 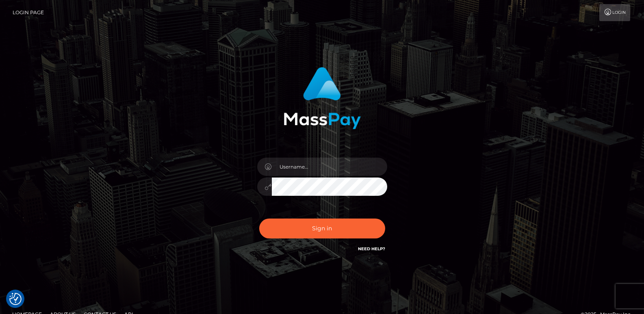 I want to click on button: Consent Preferences, so click(x=15, y=299).